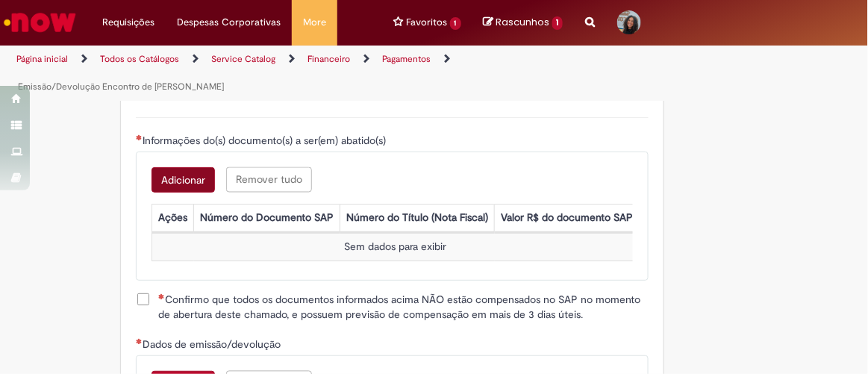 The height and width of the screenshot is (374, 868). I want to click on a: No momento, sua lista de rascunhos tem 1 Itens, so click(524, 21).